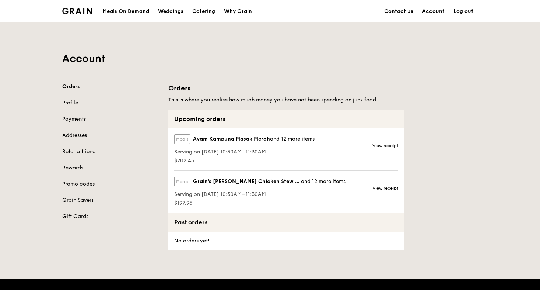 This screenshot has height=290, width=540. What do you see at coordinates (286, 119) in the screenshot?
I see `div: Upcoming orders` at bounding box center [286, 119].